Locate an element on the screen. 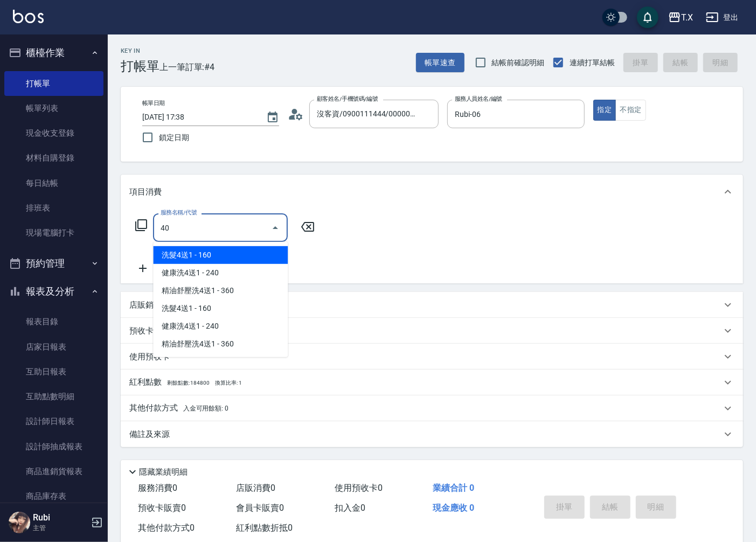  a: 打帳單 is located at coordinates (54, 83).